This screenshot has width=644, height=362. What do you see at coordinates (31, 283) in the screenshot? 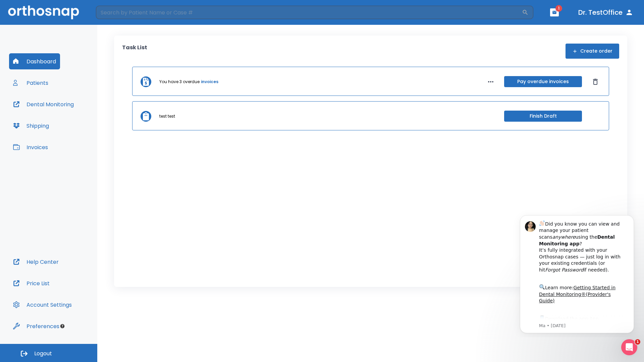
I see `button: Price List` at bounding box center [31, 283].